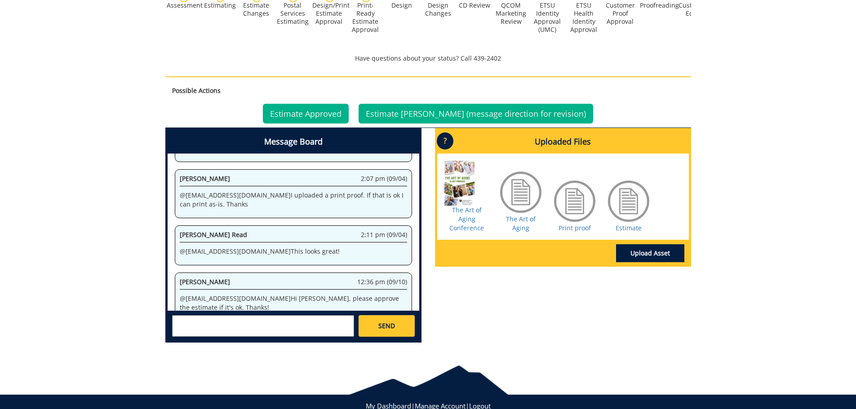  What do you see at coordinates (256, 9) in the screenshot?
I see `div: Estimate Changes` at bounding box center [256, 9].